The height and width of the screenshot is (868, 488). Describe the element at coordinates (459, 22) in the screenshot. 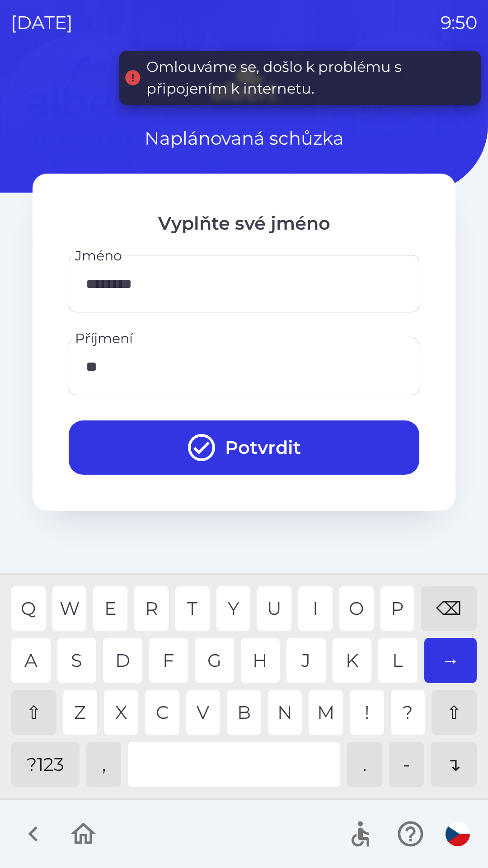

I see `p: 9:50` at that location.